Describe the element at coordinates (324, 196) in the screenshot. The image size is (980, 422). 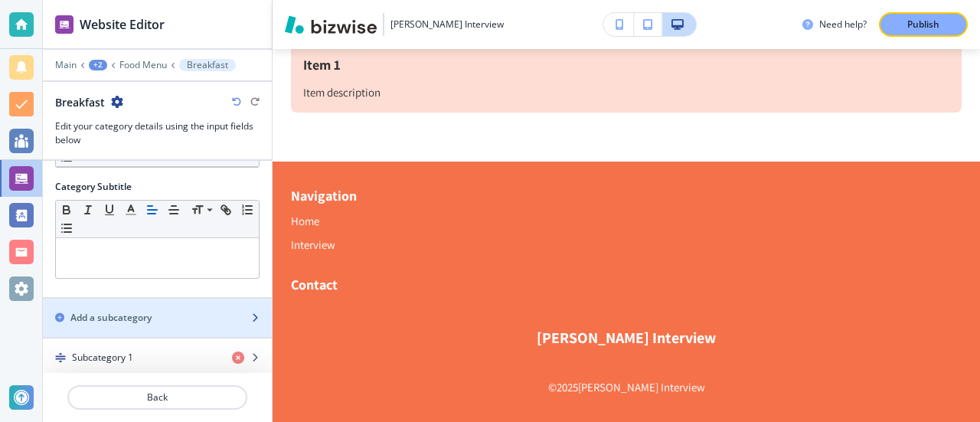
I see `h3: Navigation` at that location.